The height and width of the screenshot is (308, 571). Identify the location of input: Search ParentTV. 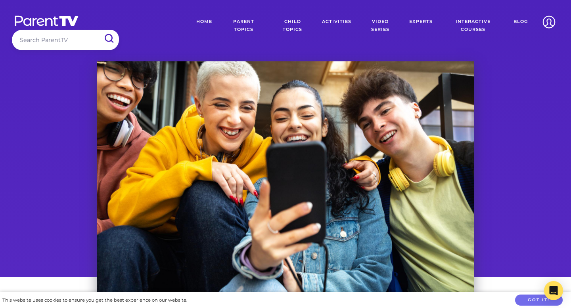
(65, 40).